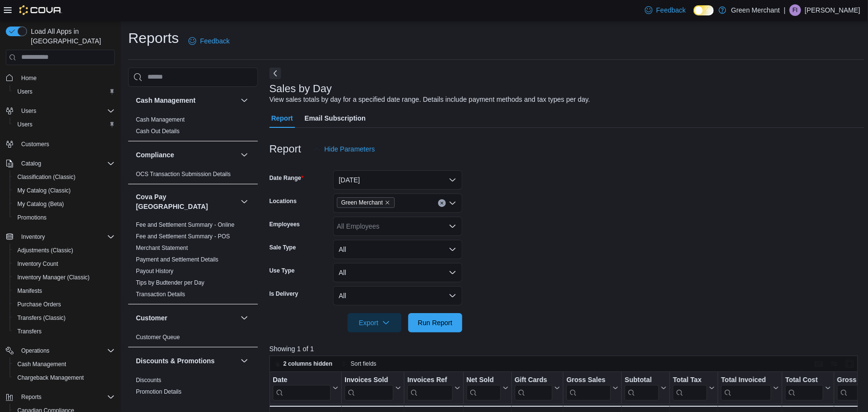 This screenshot has height=412, width=868. Describe the element at coordinates (185, 225) in the screenshot. I see `span: Fee and Settlement Summary - Online` at that location.